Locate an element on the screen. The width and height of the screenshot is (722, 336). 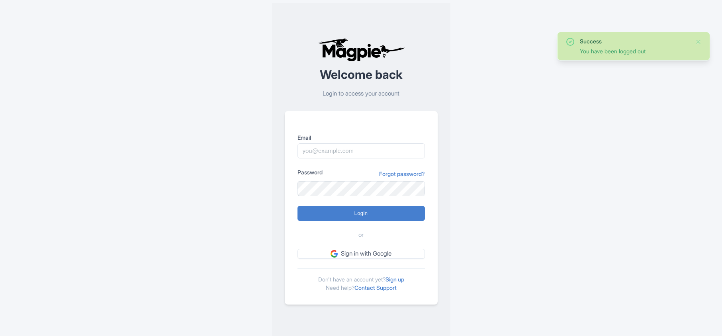
img: logo-ab69f6fb50320c5b225c76a69d11143b.png is located at coordinates (361, 50).